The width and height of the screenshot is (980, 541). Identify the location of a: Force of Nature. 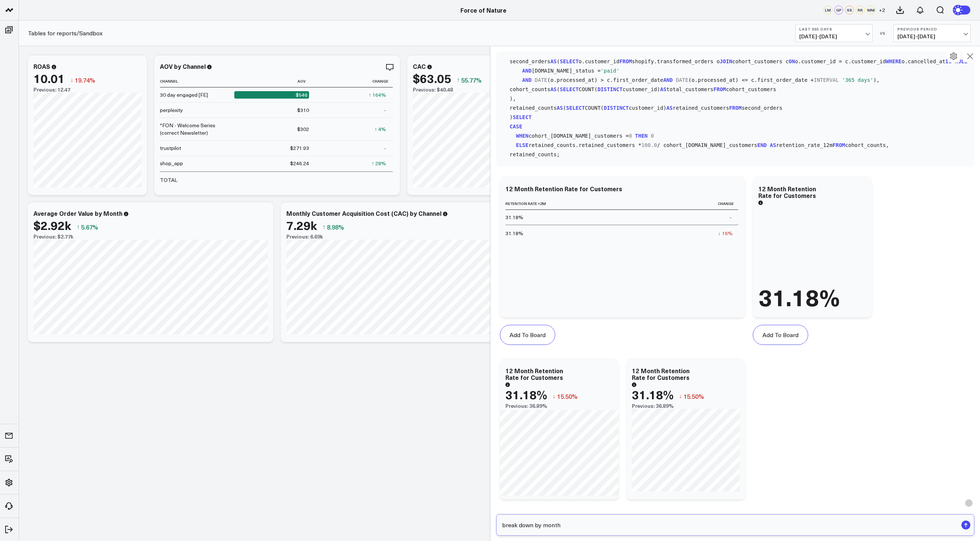
(483, 10).